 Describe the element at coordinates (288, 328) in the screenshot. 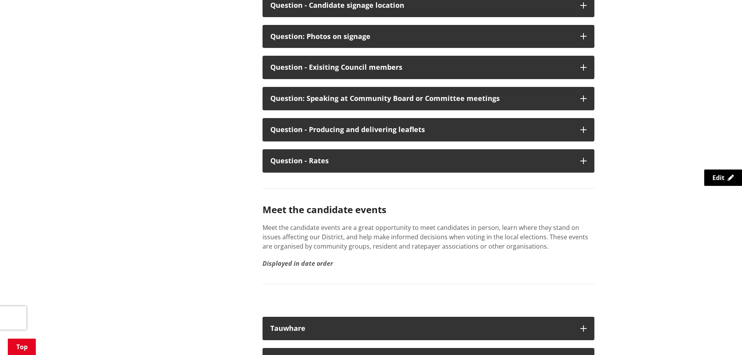

I see `strong: Tauwhare` at that location.